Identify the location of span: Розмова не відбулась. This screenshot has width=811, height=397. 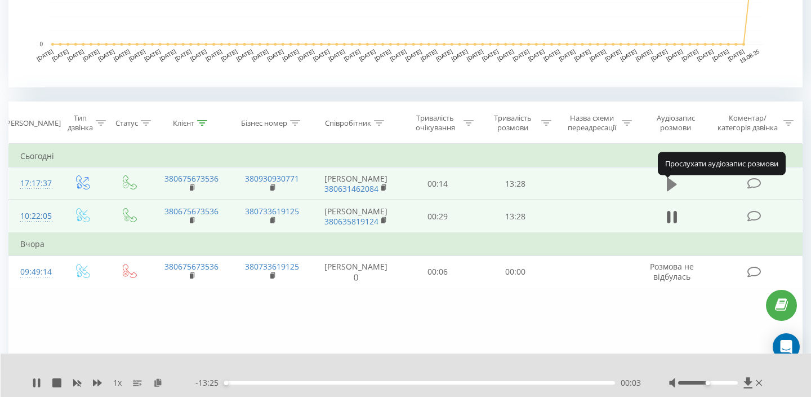
(672, 271).